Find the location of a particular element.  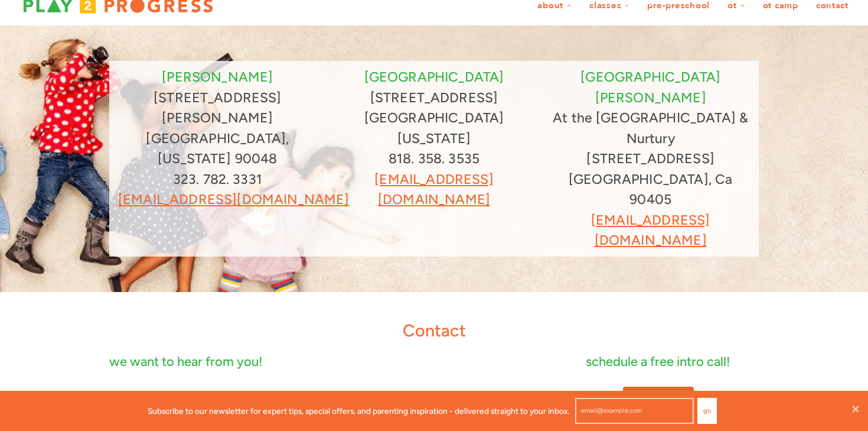

p: 323. 782. 3331 is located at coordinates (217, 179).